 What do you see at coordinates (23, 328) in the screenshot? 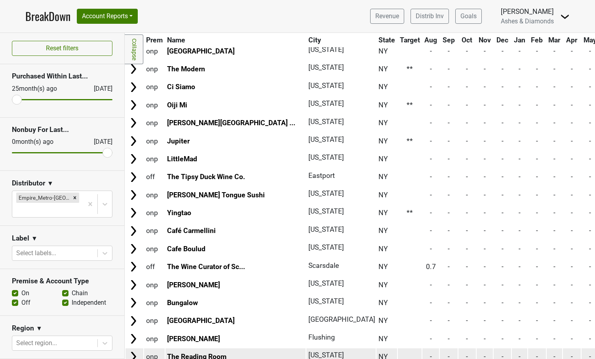
I see `h3: Region` at bounding box center [23, 328].